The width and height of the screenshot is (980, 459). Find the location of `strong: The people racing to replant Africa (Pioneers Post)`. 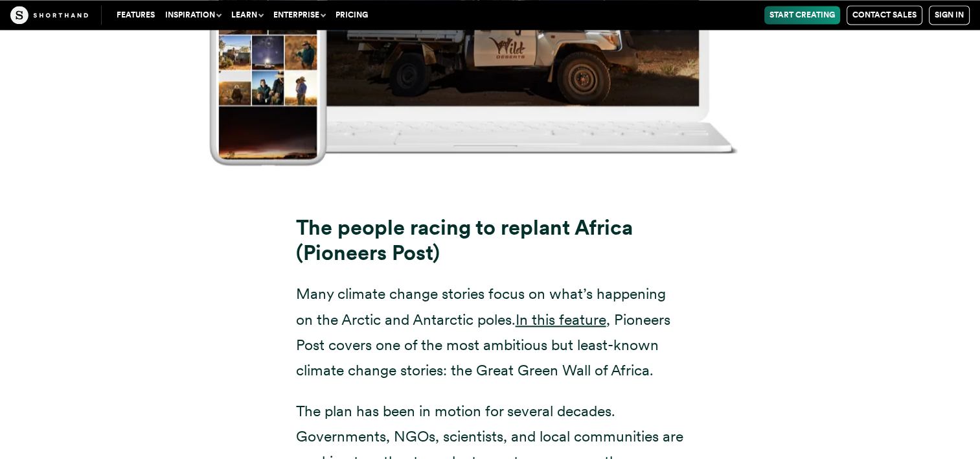

strong: The people racing to replant Africa (Pioneers Post) is located at coordinates (464, 240).